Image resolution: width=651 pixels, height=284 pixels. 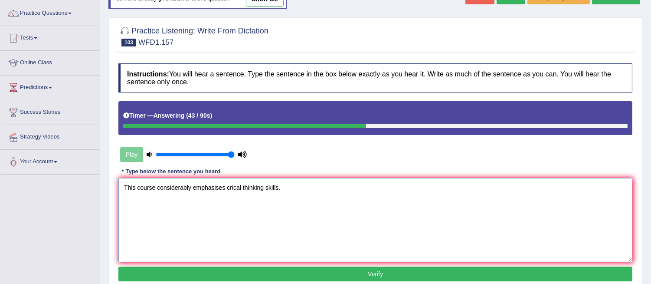 What do you see at coordinates (50, 62) in the screenshot?
I see `a: Online Class` at bounding box center [50, 62].